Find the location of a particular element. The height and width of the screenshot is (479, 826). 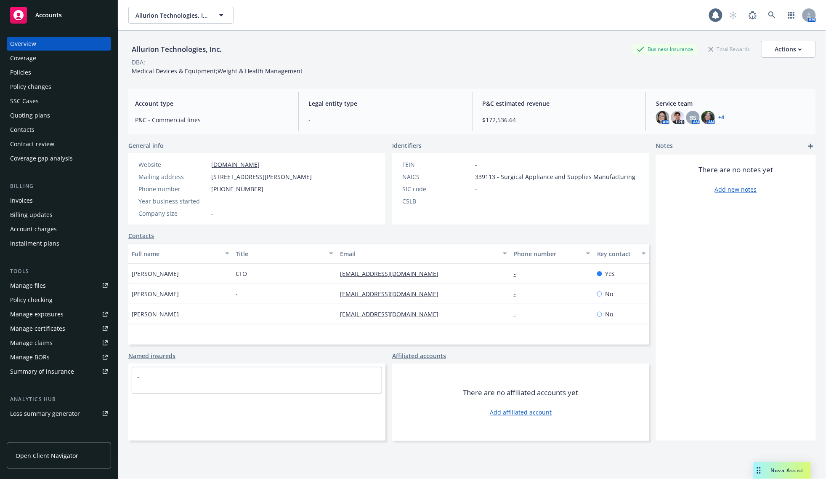

a: Accounts is located at coordinates (59, 15).